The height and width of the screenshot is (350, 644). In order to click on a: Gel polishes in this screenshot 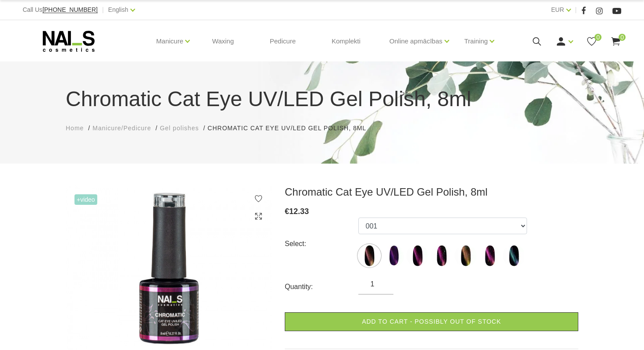, I will do `click(179, 128)`.